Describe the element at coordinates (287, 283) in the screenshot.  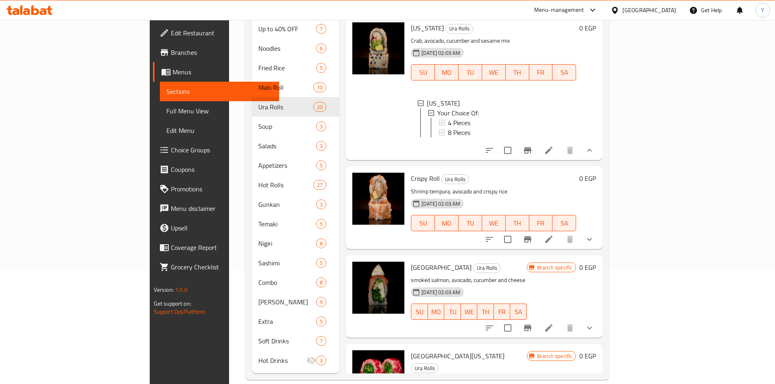
I see `div: Combo` at that location.